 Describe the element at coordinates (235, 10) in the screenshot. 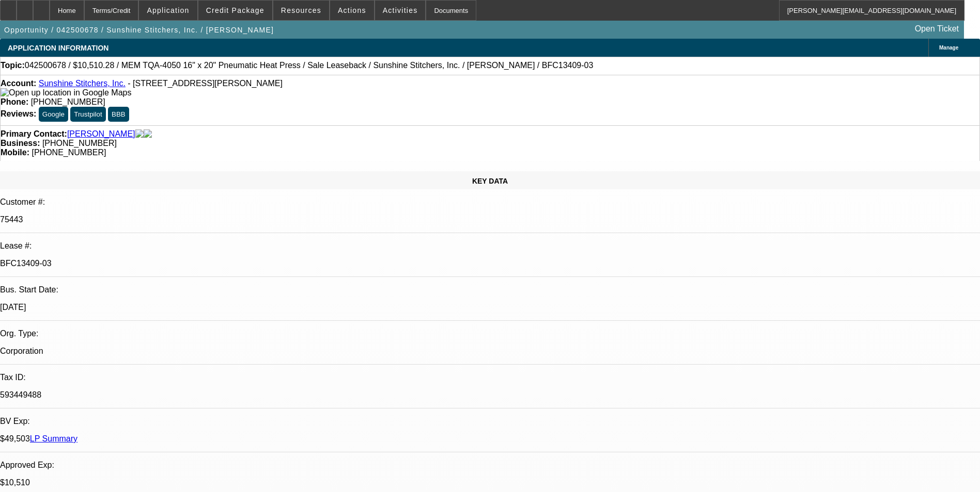

I see `button: Credit Package` at that location.